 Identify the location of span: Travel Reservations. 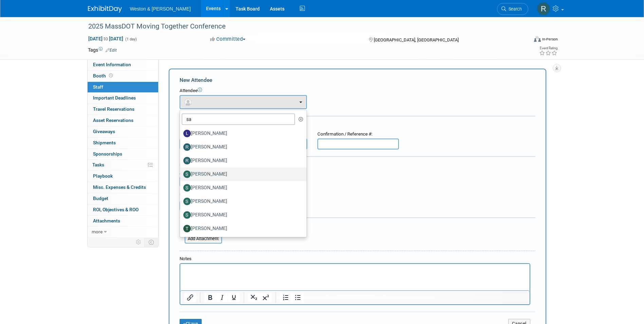
(114, 109).